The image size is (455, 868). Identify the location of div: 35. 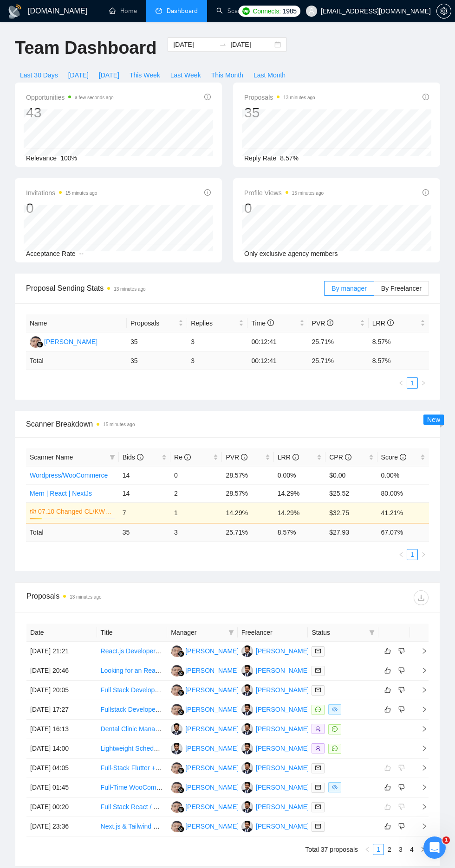
(279, 112).